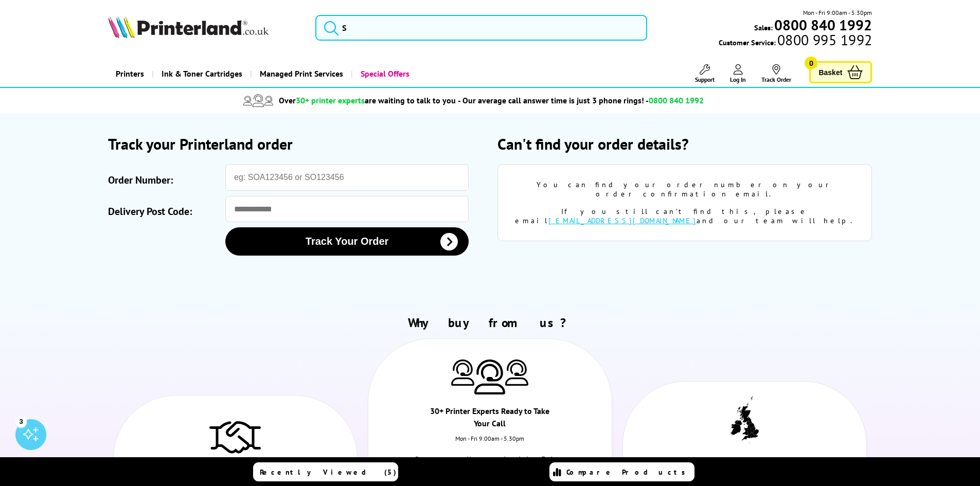 The width and height of the screenshot is (980, 486). What do you see at coordinates (295, 143) in the screenshot?
I see `h2: Track your Printerland order` at bounding box center [295, 143].